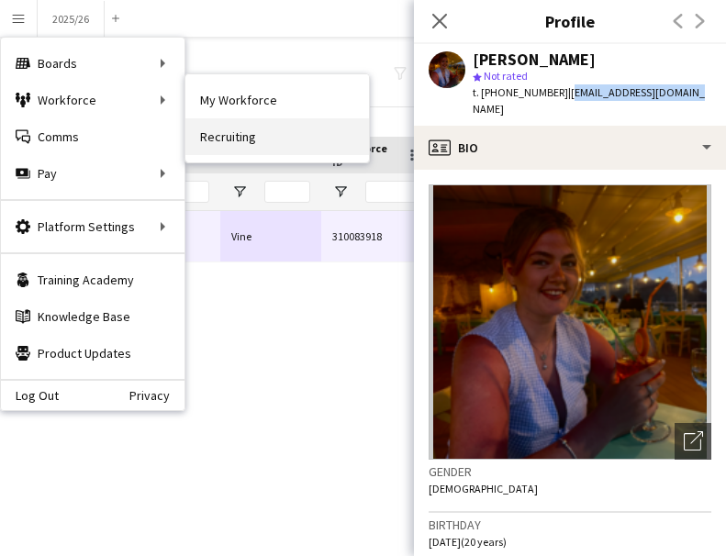  I want to click on a: Comms, so click(93, 137).